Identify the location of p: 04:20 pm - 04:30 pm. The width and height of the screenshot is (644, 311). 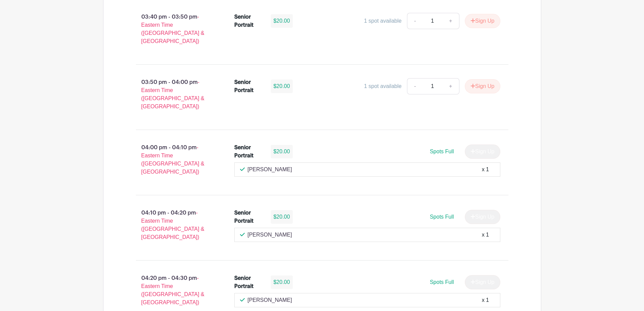
(175, 291).